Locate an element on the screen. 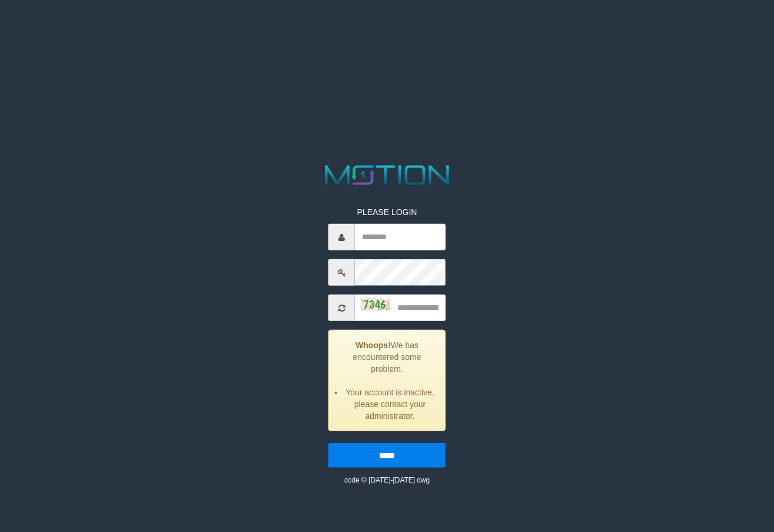 Image resolution: width=774 pixels, height=532 pixels. strong: Whoops! is located at coordinates (373, 346).